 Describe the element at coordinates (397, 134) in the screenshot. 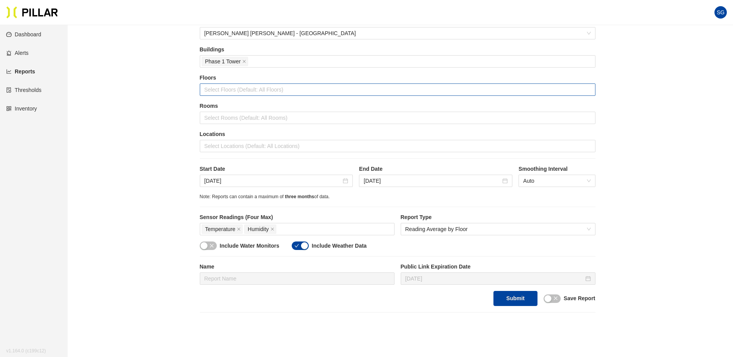

I see `label: Locations` at that location.